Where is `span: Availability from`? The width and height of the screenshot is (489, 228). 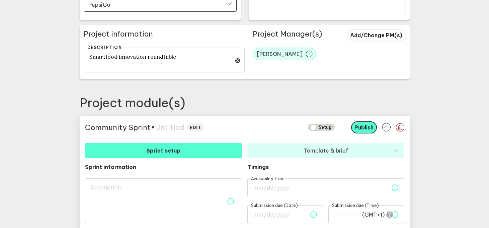
span: Availability from is located at coordinates (267, 178).